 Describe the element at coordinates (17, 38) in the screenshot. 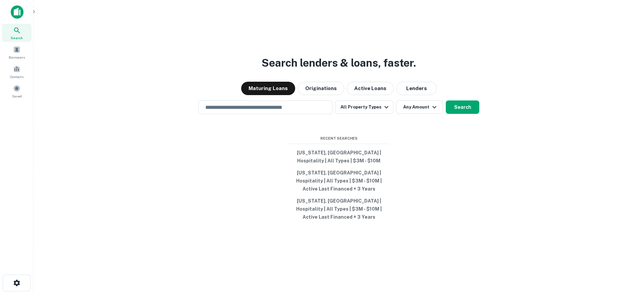

I see `span: Search` at that location.